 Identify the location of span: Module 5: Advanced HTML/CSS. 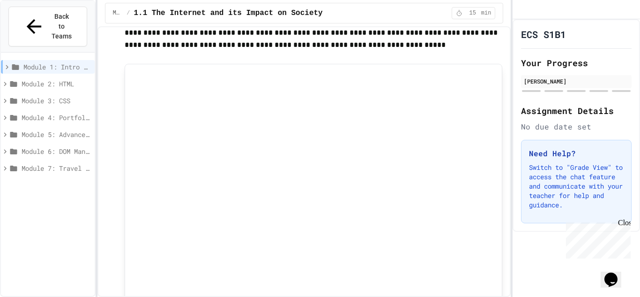
(56, 134).